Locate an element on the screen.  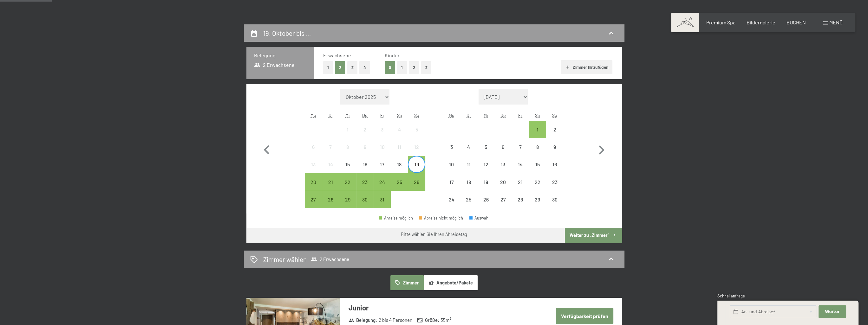
button: 2 is located at coordinates (414, 68).